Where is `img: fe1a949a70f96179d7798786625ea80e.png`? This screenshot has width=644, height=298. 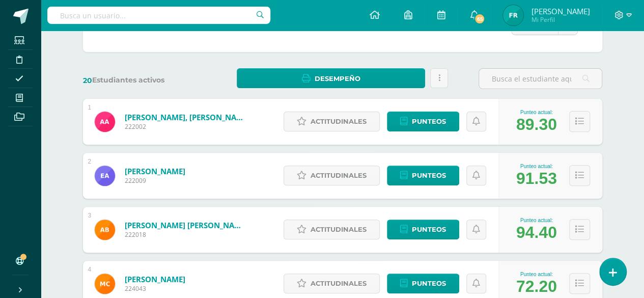 img: fe1a949a70f96179d7798786625ea80e.png is located at coordinates (105, 175).